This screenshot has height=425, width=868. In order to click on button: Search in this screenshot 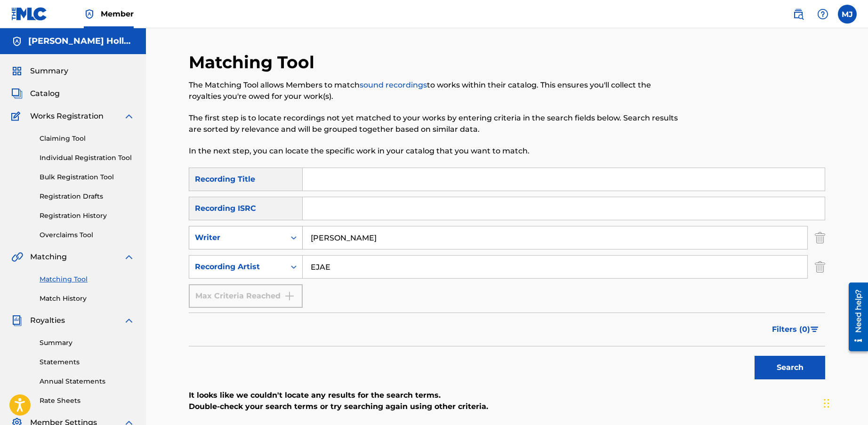, I will do `click(790, 368)`.